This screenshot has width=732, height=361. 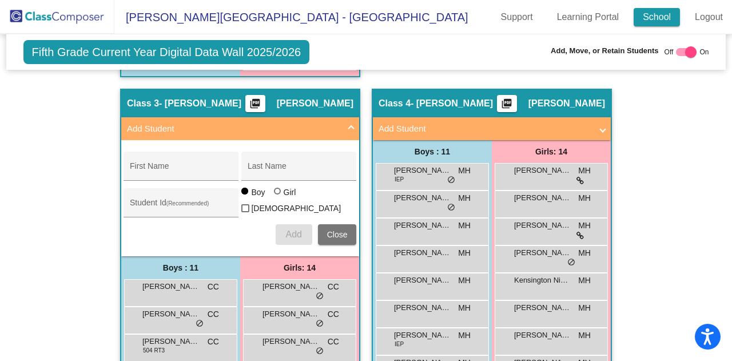 I want to click on div: Add Student, so click(x=240, y=198).